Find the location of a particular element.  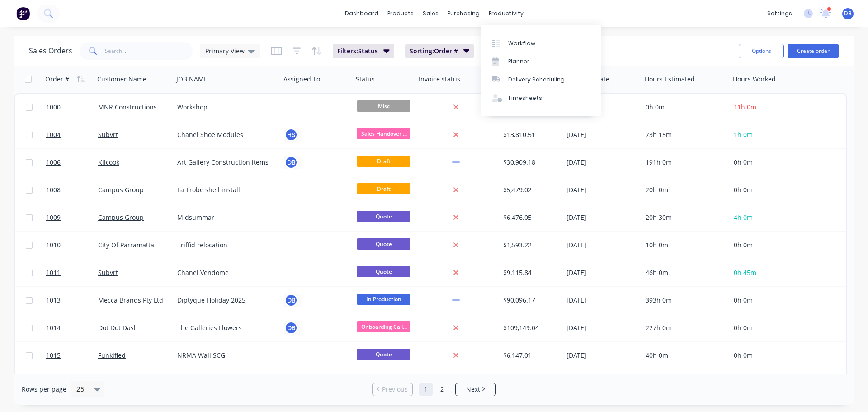

a: 1009 is located at coordinates (72, 218).